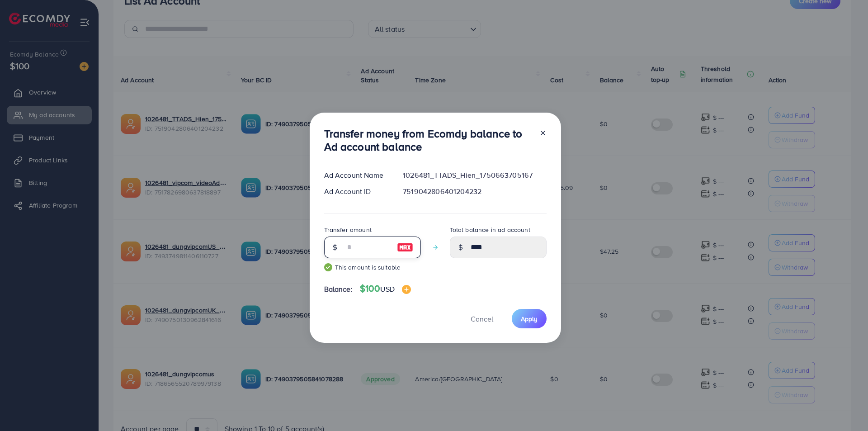 This screenshot has width=868, height=431. I want to click on small: This amount is suitable, so click(372, 268).